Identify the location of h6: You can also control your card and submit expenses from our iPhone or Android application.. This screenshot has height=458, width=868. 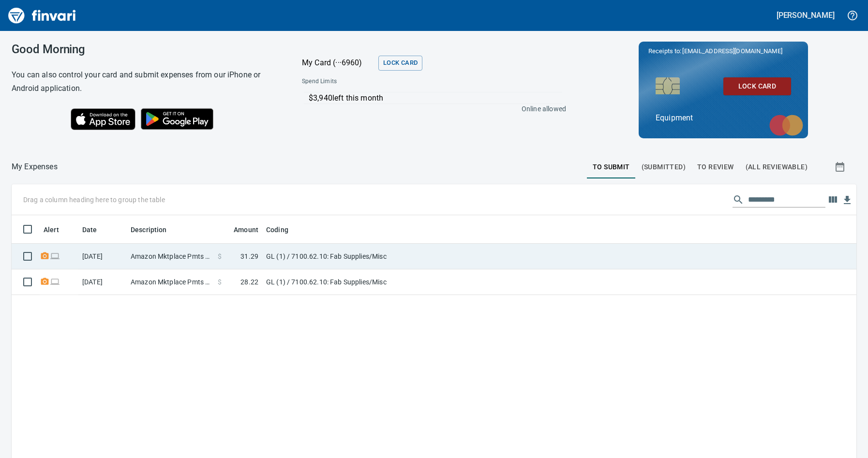
(145, 82).